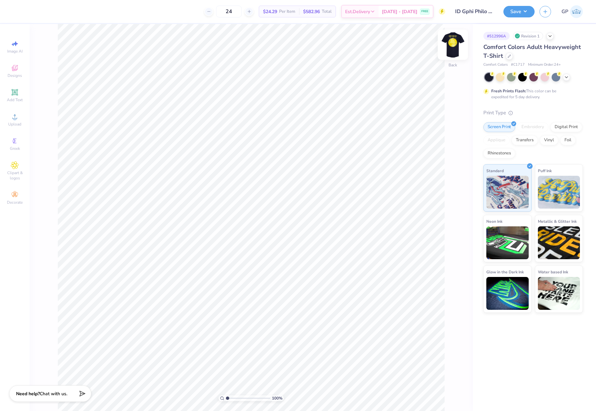 The height and width of the screenshot is (411, 596). Describe the element at coordinates (474, 11) in the screenshot. I see `input: Untitled Design` at that location.